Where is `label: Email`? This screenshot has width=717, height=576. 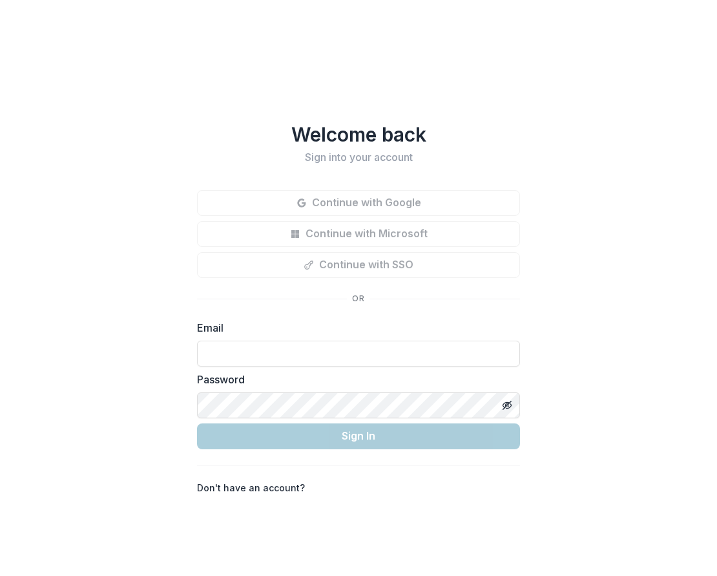
label: Email is located at coordinates (355, 327).